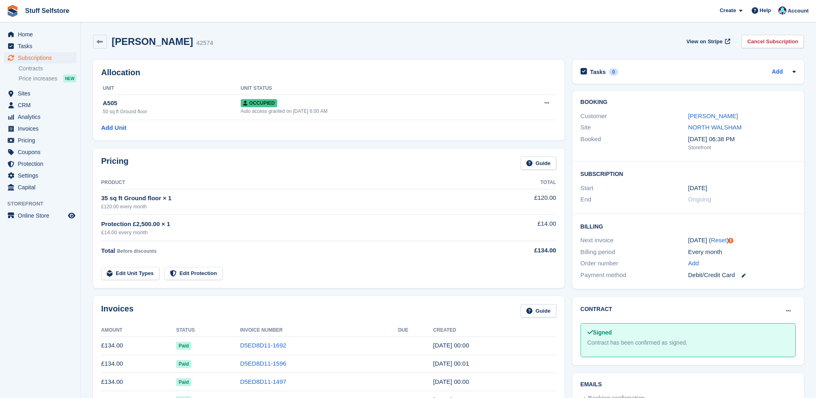 This screenshot has height=398, width=816. Describe the element at coordinates (42, 164) in the screenshot. I see `span: Protection` at that location.